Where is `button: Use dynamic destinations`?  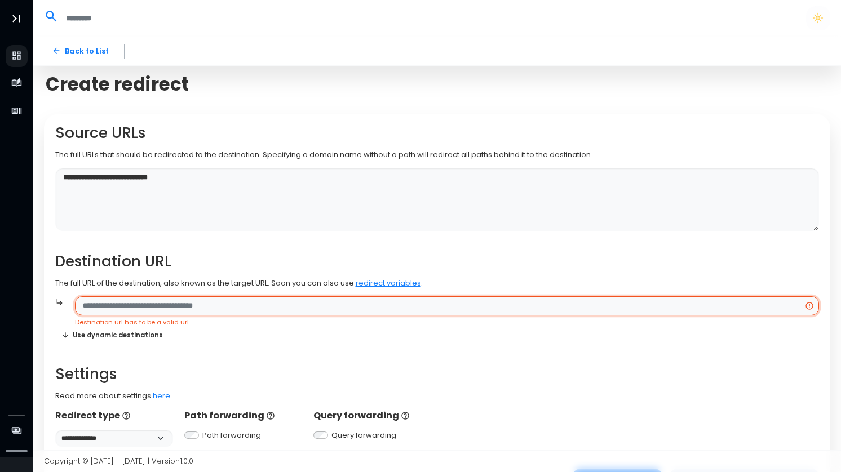
button: Use dynamic destinations is located at coordinates (112, 335).